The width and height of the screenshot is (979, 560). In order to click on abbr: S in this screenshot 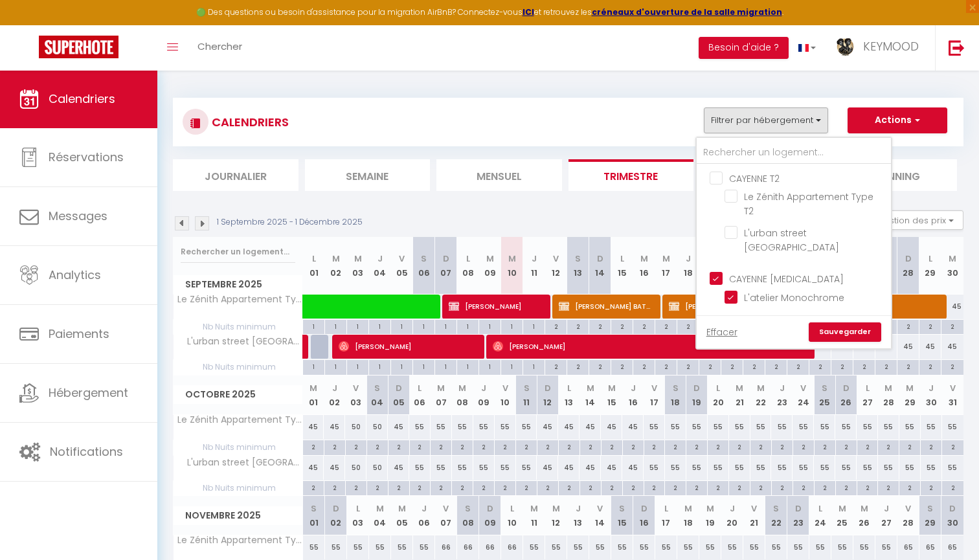, I will do `click(377, 387)`.